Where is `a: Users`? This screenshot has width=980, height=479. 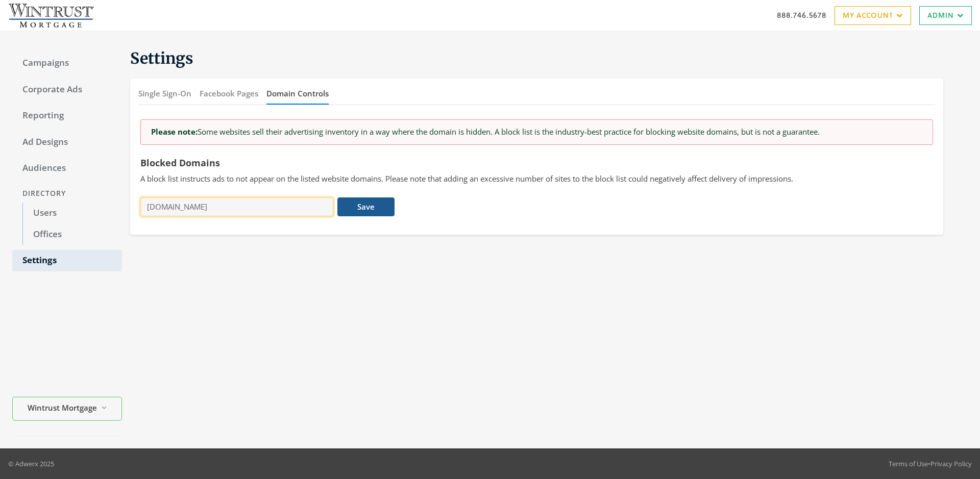
a: Users is located at coordinates (72, 213).